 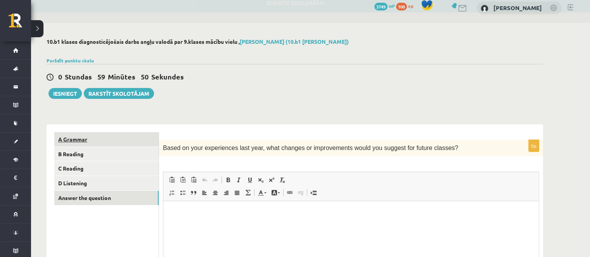 I want to click on a: B Reading, so click(x=106, y=154).